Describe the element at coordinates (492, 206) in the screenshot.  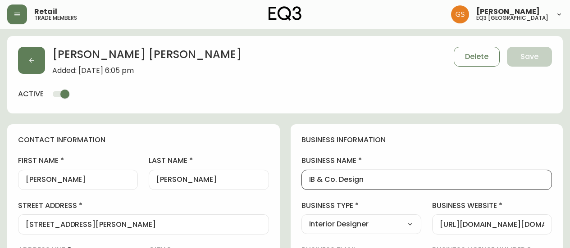
I see `label: business website` at that location.